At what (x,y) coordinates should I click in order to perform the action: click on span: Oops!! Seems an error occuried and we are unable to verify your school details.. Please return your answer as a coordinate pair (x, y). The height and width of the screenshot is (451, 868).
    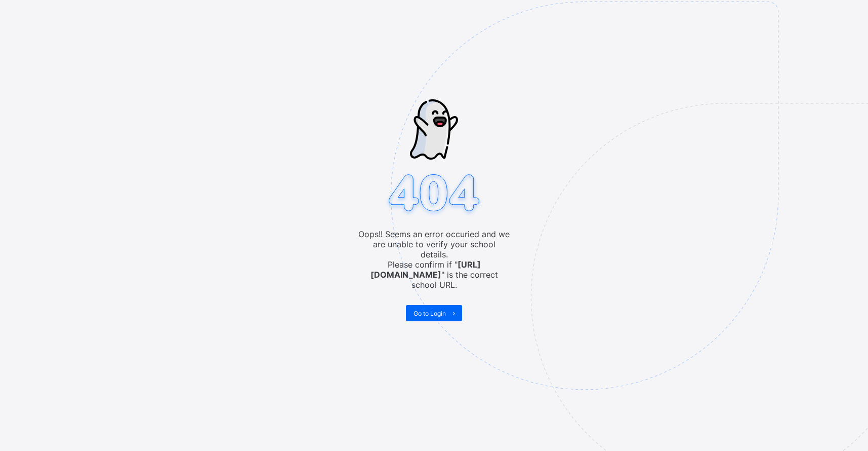
    Looking at the image, I should click on (434, 244).